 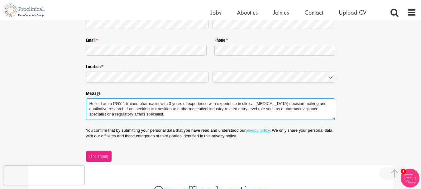 I want to click on span: Contact, so click(x=314, y=12).